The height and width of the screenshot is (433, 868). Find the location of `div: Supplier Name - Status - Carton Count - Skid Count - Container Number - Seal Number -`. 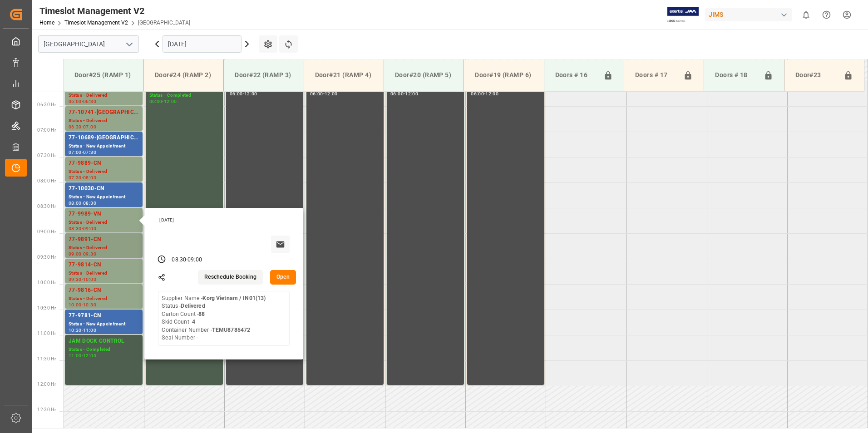

div: Supplier Name - Status - Carton Count - Skid Count - Container Number - Seal Number - is located at coordinates (214, 318).